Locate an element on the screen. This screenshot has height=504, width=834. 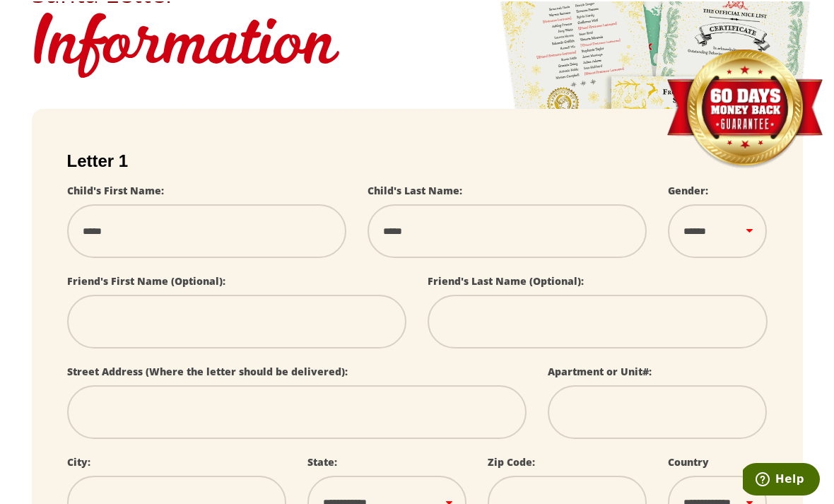
h2: Letter 1 is located at coordinates (417, 160).